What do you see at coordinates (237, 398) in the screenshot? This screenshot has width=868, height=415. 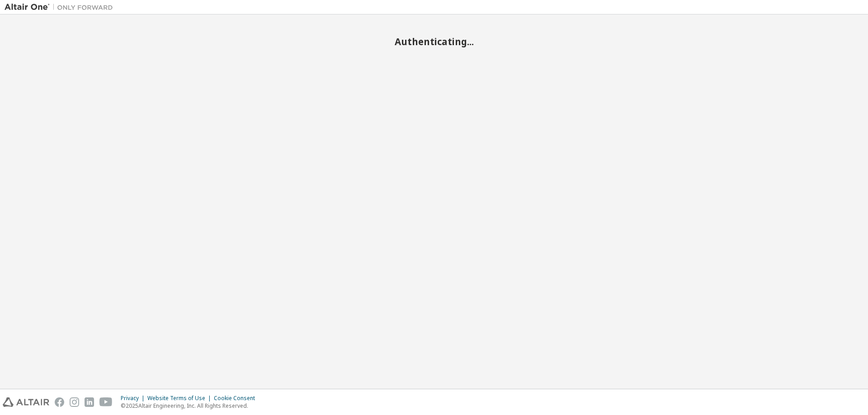 I see `div: Cookie Consent` at bounding box center [237, 398].